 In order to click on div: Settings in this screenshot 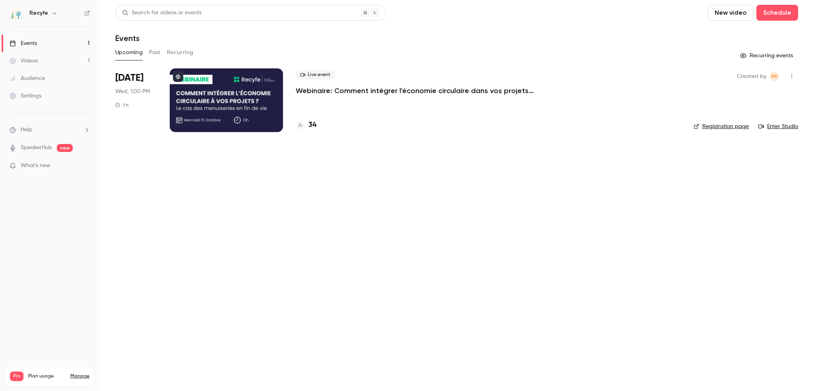, I will do `click(25, 96)`.